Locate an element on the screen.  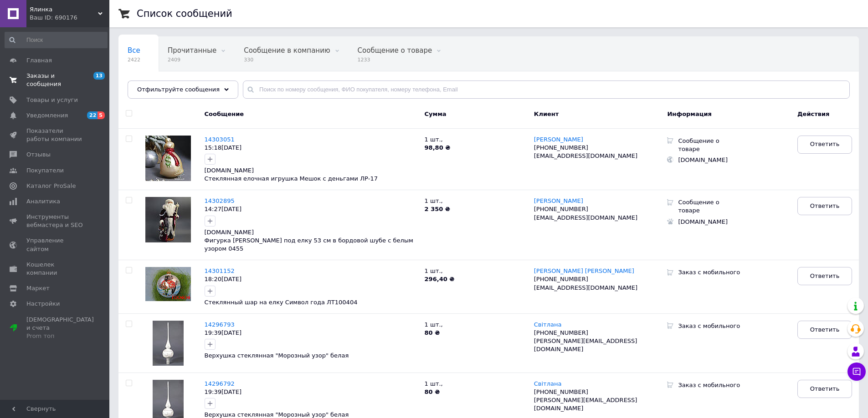
div: Сообщение is located at coordinates (311, 116).